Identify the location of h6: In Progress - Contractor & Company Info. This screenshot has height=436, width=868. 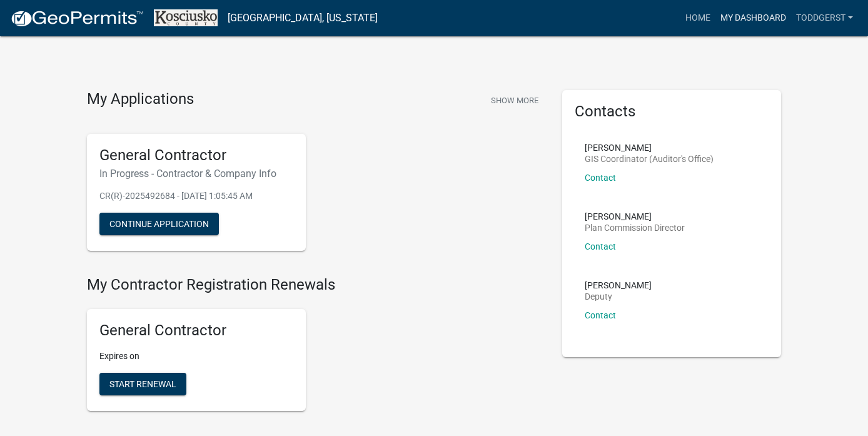
(196, 173).